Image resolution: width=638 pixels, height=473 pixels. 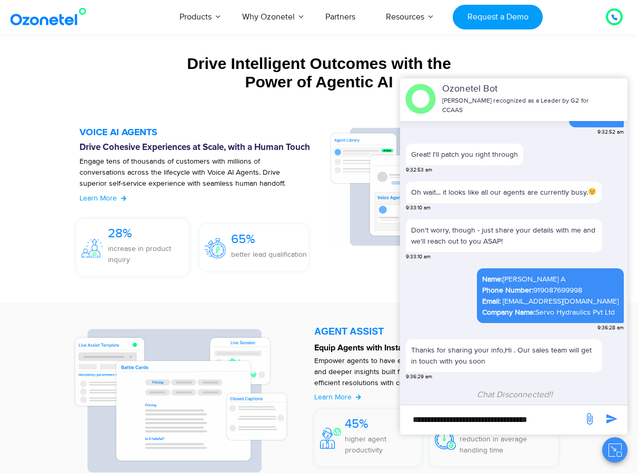 What do you see at coordinates (331, 438) in the screenshot?
I see `img: 45%` at bounding box center [331, 438].